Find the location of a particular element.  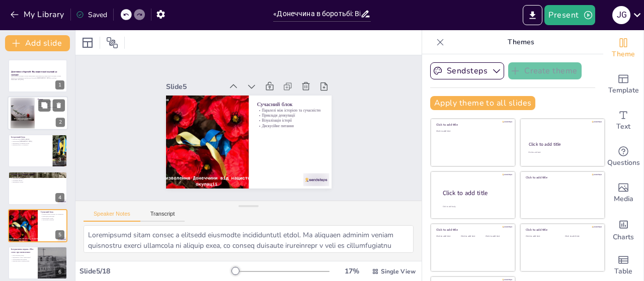

div: Layout is located at coordinates (87, 42).